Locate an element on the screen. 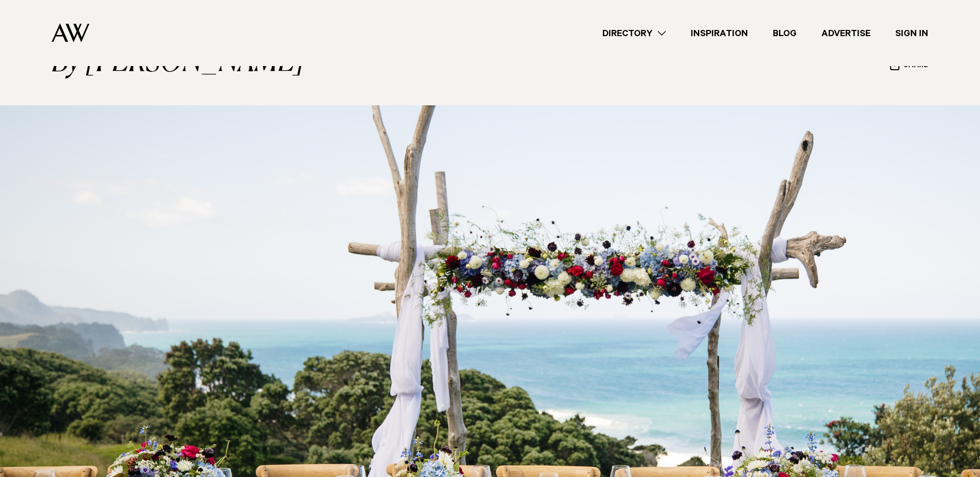 The image size is (980, 477). a: Inspiration is located at coordinates (719, 33).